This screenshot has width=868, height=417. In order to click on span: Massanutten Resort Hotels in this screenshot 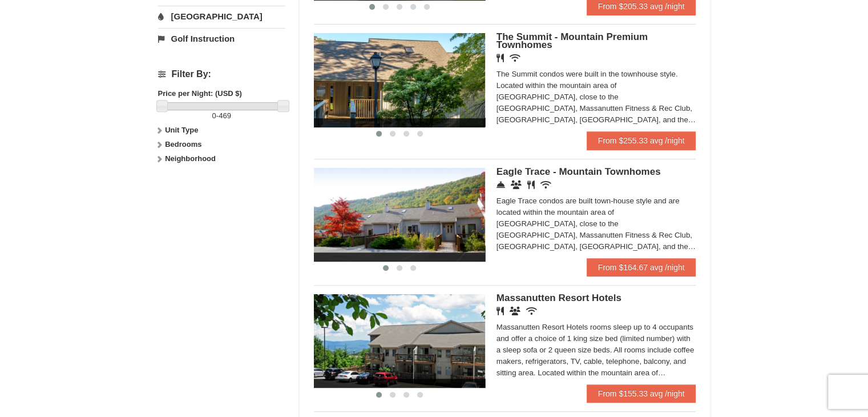, I will do `click(559, 298)`.